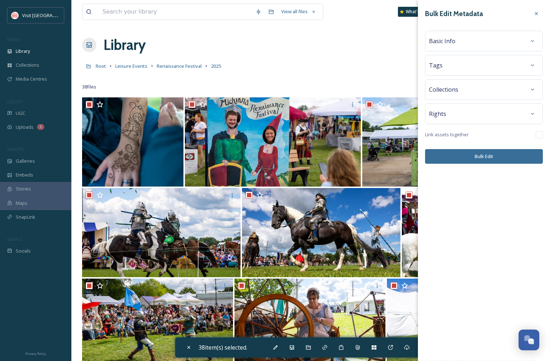 Image resolution: width=550 pixels, height=361 pixels. What do you see at coordinates (131, 66) in the screenshot?
I see `span: Leisure Events` at bounding box center [131, 66].